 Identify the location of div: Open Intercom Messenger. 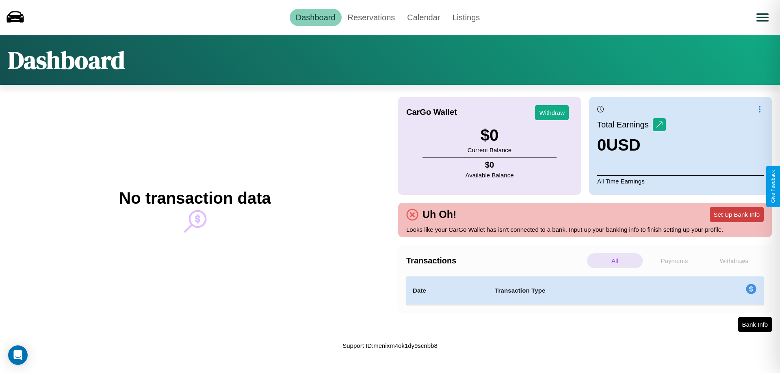
(18, 355).